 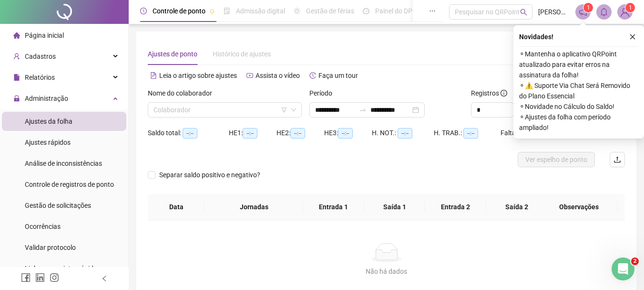 I want to click on th: Saída 2, so click(x=517, y=206).